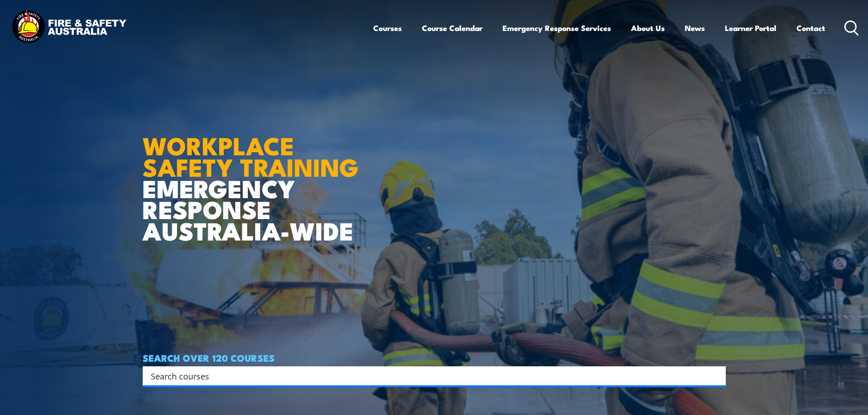 The image size is (868, 415). I want to click on a: Course Calendar, so click(452, 28).